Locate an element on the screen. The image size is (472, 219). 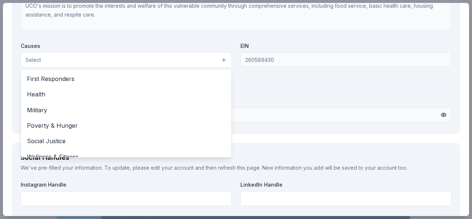
span: Health is located at coordinates (126, 94).